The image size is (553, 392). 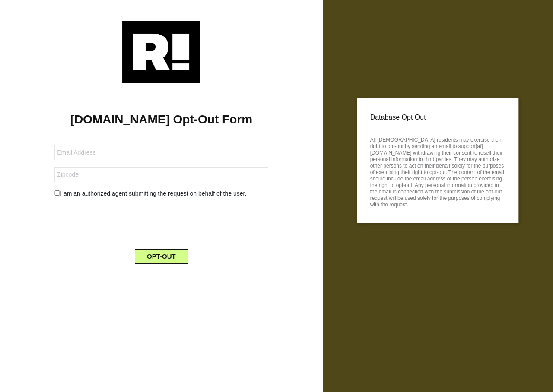 I want to click on button: OPT-OUT, so click(x=161, y=257).